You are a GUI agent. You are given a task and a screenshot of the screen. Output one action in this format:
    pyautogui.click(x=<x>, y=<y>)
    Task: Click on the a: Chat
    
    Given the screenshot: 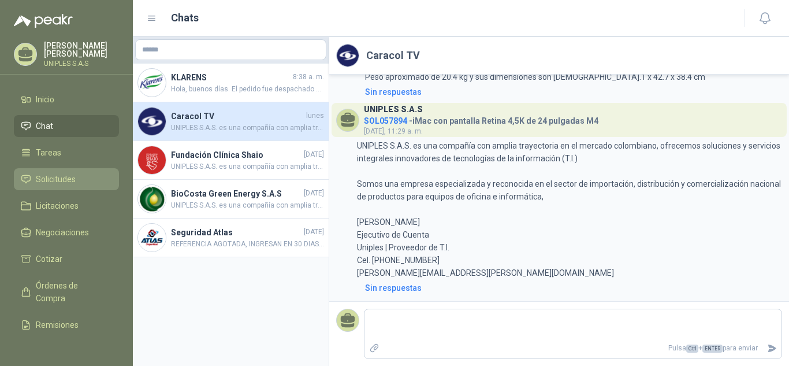 What is the action you would take?
    pyautogui.click(x=66, y=126)
    